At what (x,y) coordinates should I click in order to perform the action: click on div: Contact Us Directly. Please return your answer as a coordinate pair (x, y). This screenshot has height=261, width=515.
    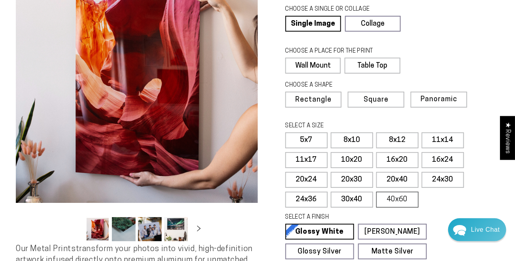
    Looking at the image, I should click on (485, 230).